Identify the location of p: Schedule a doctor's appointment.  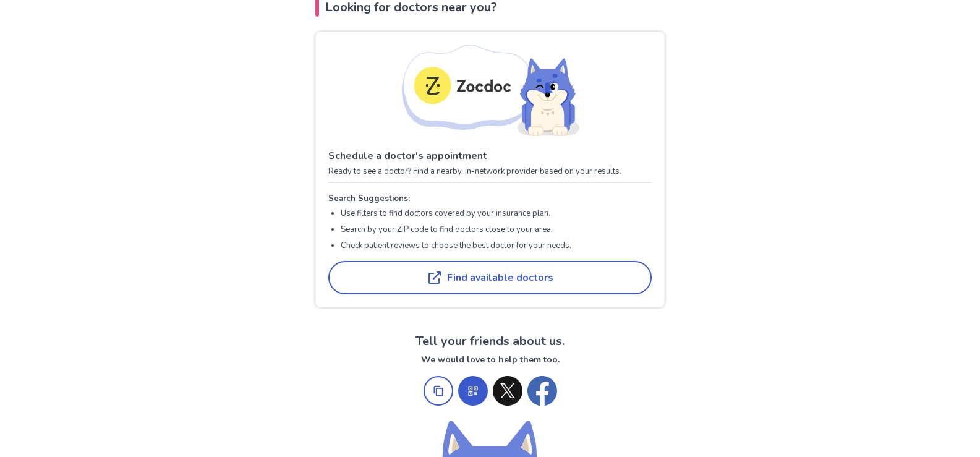
(489, 156).